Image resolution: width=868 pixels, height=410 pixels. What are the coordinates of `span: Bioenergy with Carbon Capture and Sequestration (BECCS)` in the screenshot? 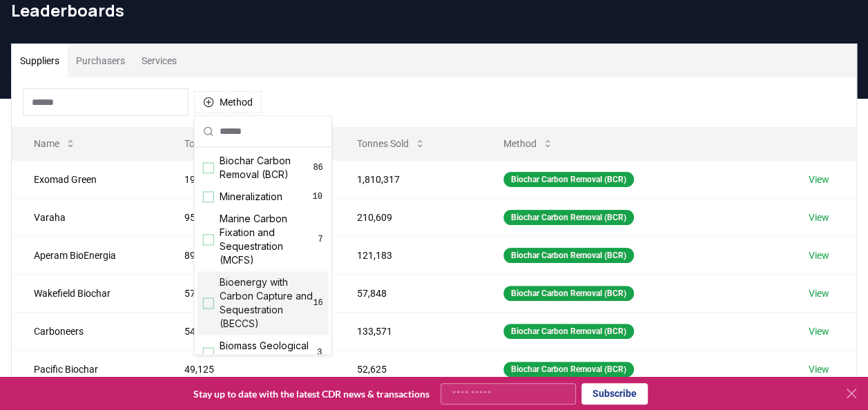 It's located at (266, 303).